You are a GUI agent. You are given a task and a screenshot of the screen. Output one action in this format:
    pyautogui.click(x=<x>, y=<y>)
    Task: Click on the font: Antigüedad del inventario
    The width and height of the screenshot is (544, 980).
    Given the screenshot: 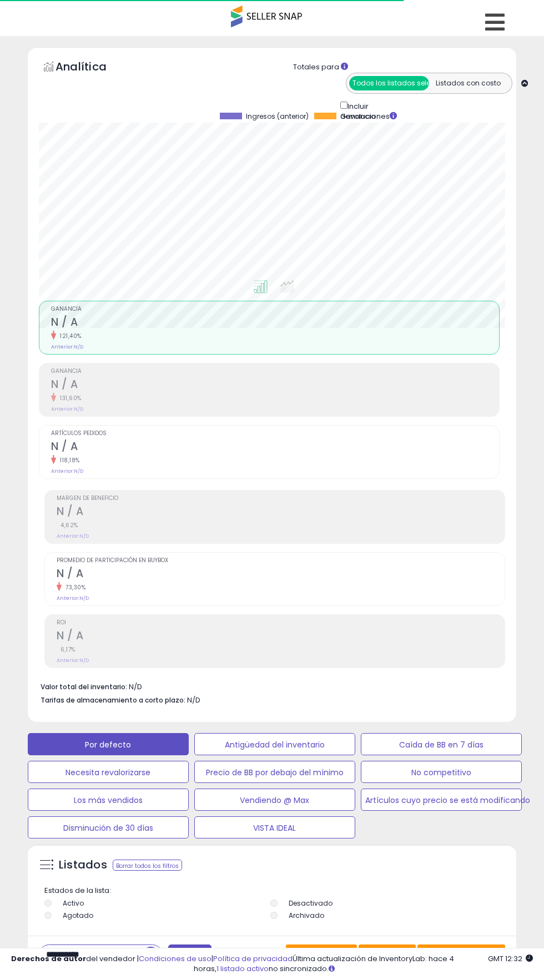 What is the action you would take?
    pyautogui.click(x=274, y=745)
    